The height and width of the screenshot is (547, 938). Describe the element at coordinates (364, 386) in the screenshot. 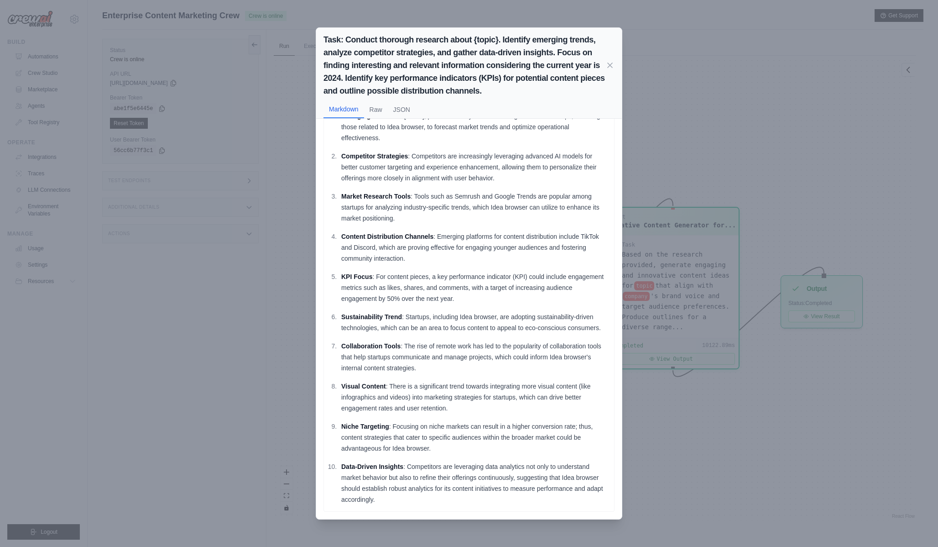

I see `strong: Visual Content` at that location.